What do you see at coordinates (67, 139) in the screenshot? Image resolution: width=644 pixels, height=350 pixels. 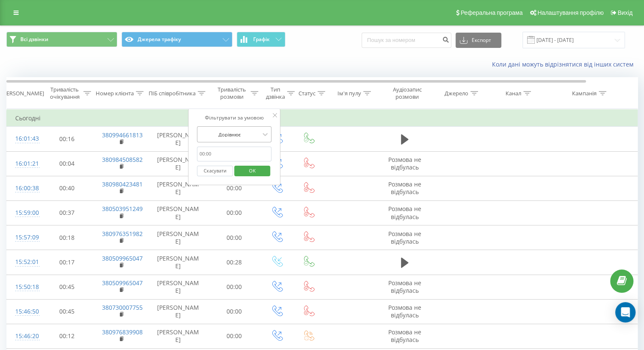 I see `td: 00:16` at bounding box center [67, 139].